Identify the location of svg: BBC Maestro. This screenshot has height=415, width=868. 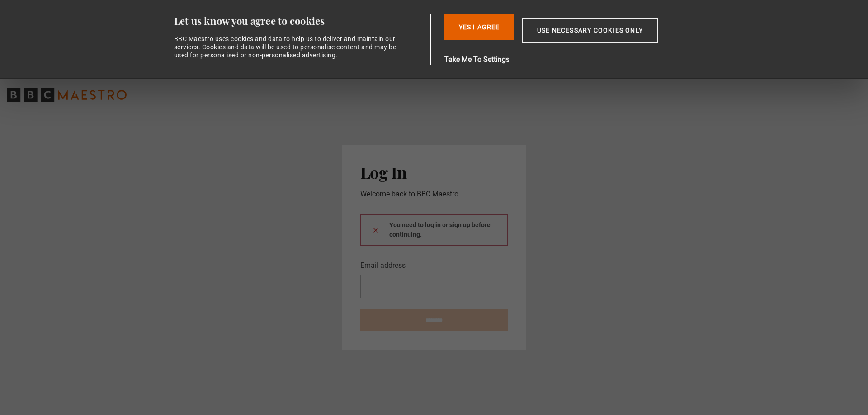
(67, 95).